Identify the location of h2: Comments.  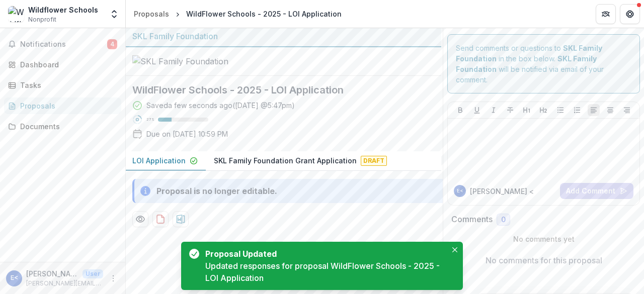
(472, 219).